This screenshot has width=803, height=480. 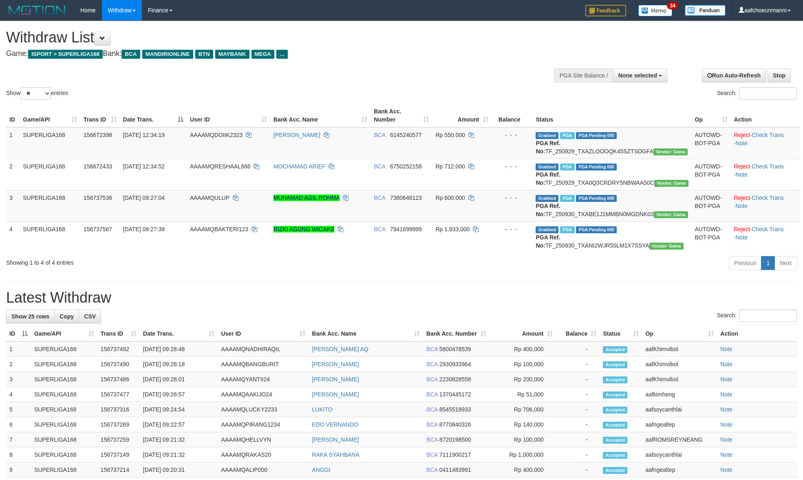 What do you see at coordinates (267, 38) in the screenshot?
I see `h1: Withdraw List` at bounding box center [267, 38].